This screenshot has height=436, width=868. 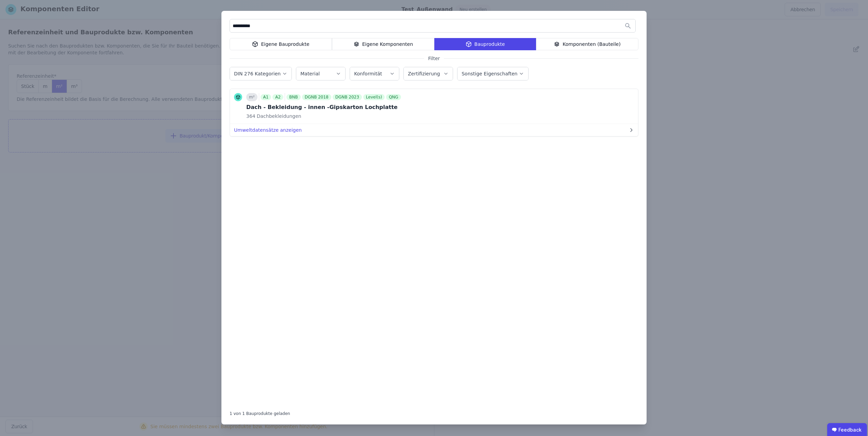 I want to click on span: Filter, so click(x=434, y=58).